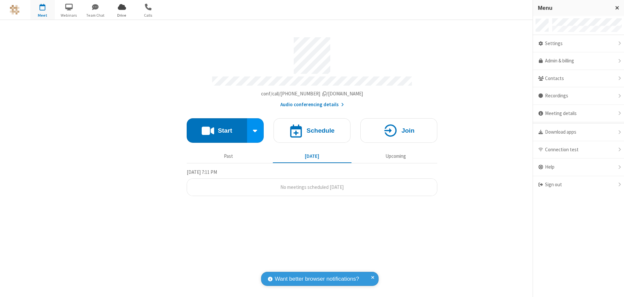 The width and height of the screenshot is (624, 297). What do you see at coordinates (217, 130) in the screenshot?
I see `button: Start` at bounding box center [217, 130].